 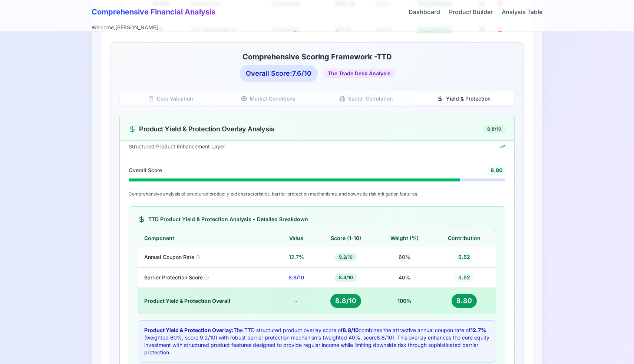 I want to click on a: Dashboard, so click(x=424, y=12).